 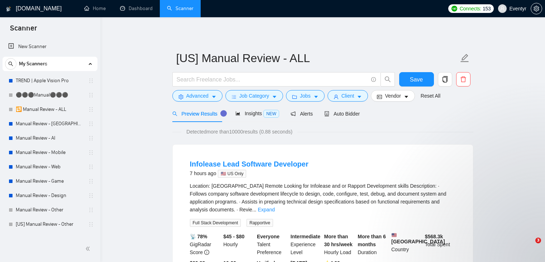 What do you see at coordinates (293, 114) in the screenshot?
I see `span: notification` at bounding box center [293, 114].